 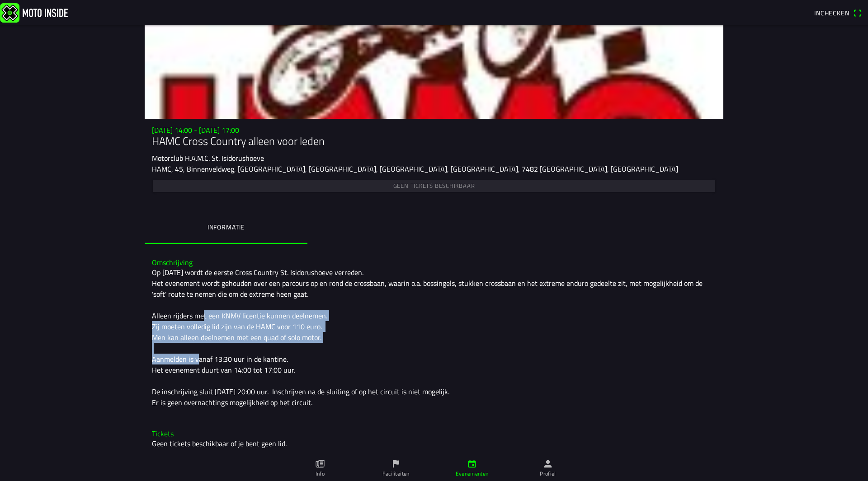 What do you see at coordinates (548, 464) in the screenshot?
I see `ion-icon: person` at bounding box center [548, 464].